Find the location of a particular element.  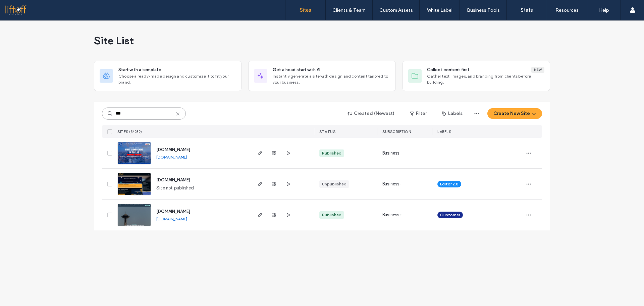

span: SITES (3/232) is located at coordinates (130, 132).